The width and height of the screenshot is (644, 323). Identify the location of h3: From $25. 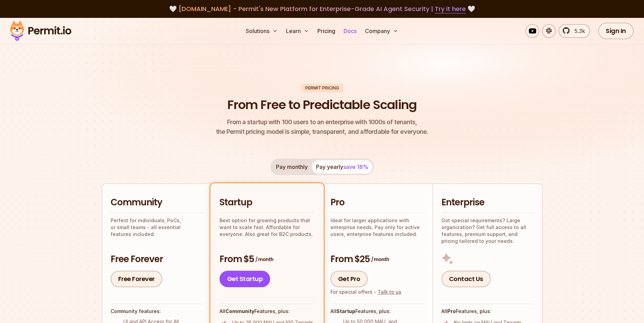
(377, 260).